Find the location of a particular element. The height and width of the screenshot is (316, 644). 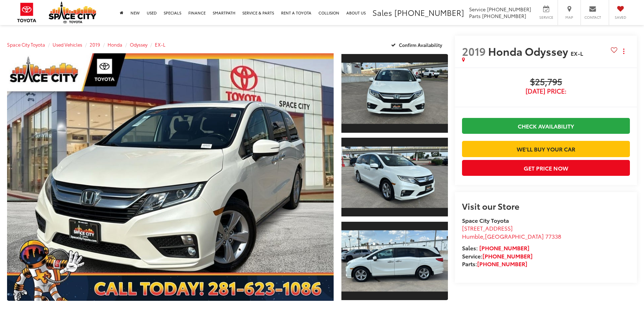

button: Actions is located at coordinates (624, 51).